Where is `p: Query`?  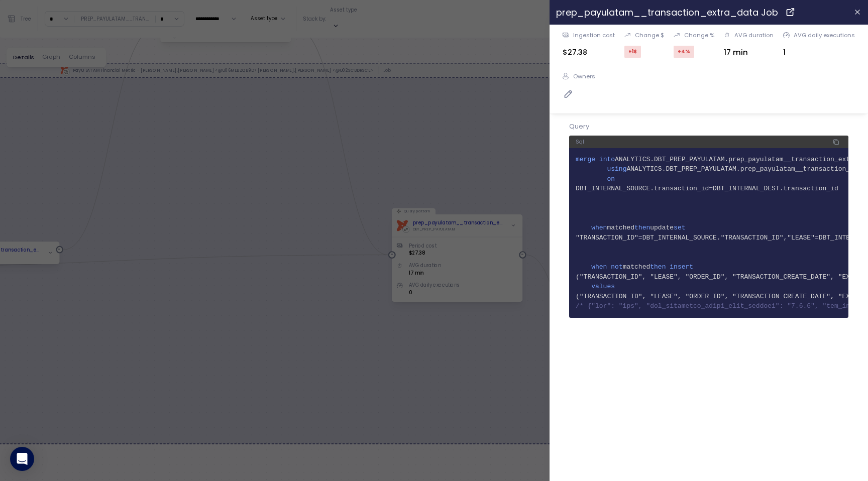 p: Query is located at coordinates (709, 127).